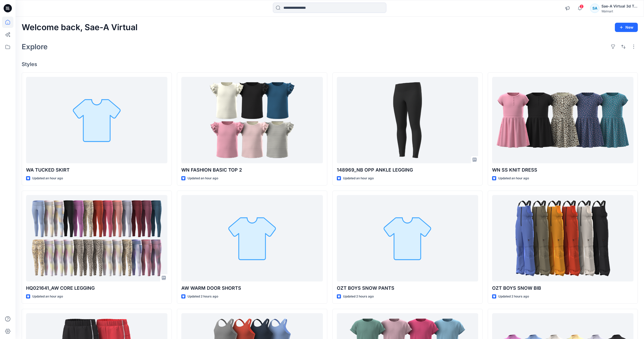 This screenshot has width=644, height=339. What do you see at coordinates (252, 288) in the screenshot?
I see `p: AW WARM DOOR SHORTS` at bounding box center [252, 288].